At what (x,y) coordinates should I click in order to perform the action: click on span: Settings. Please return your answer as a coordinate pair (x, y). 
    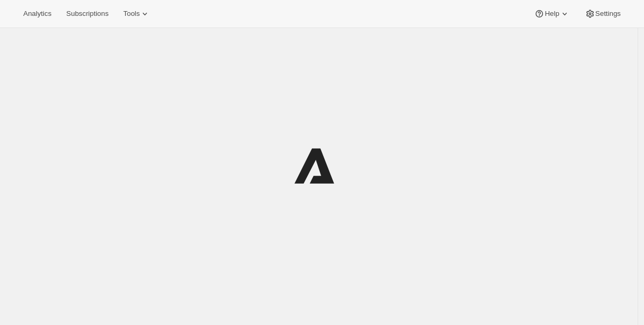
    Looking at the image, I should click on (608, 13).